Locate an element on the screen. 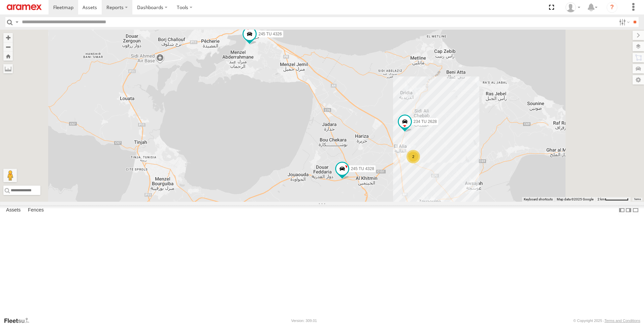 This screenshot has height=324, width=644. span: 2 km is located at coordinates (602, 199).